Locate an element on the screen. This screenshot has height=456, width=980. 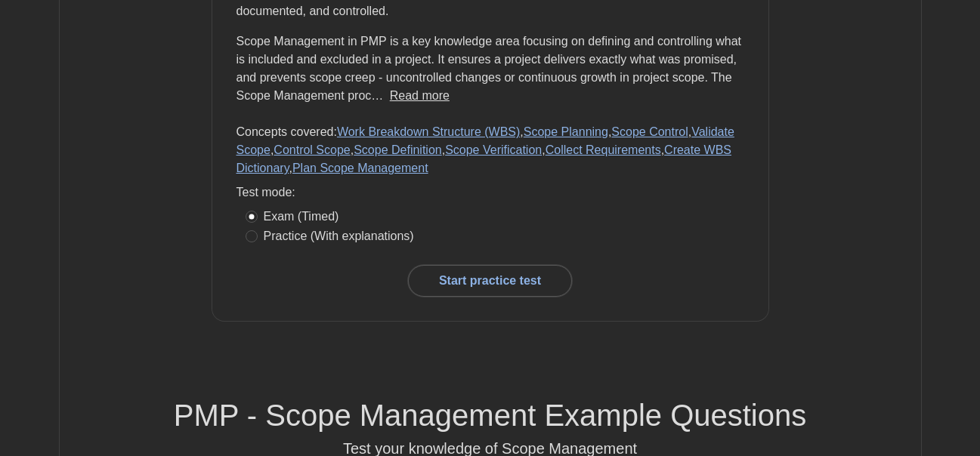
a: Scope Verification is located at coordinates (494, 149).